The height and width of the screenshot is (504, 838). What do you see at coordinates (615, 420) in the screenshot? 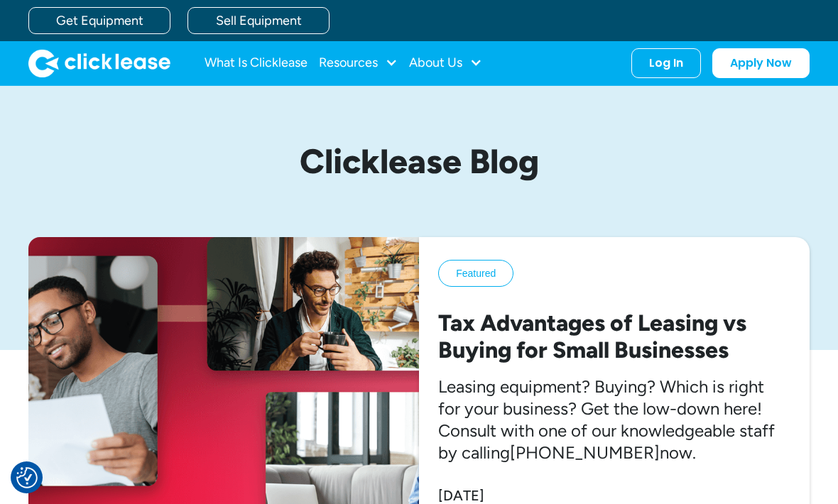
I see `p: Leasing equipment? Buying? Which is right for your business? Get the low-down here! Consult with ...` at bounding box center [615, 420].